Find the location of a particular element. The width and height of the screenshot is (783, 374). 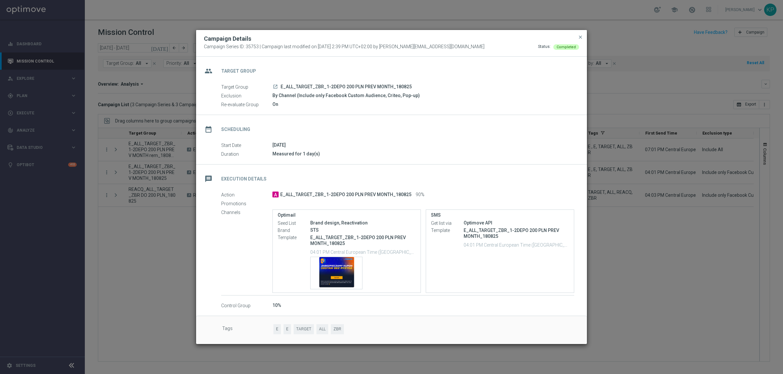

div: STS is located at coordinates (363, 230).